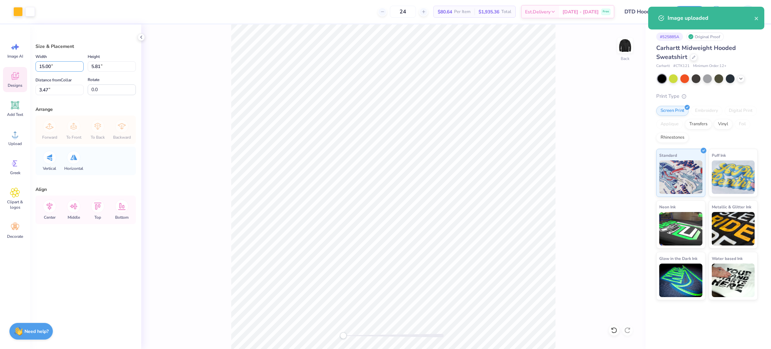 The image size is (771, 349). Describe the element at coordinates (50, 217) in the screenshot. I see `span: Center` at that location.